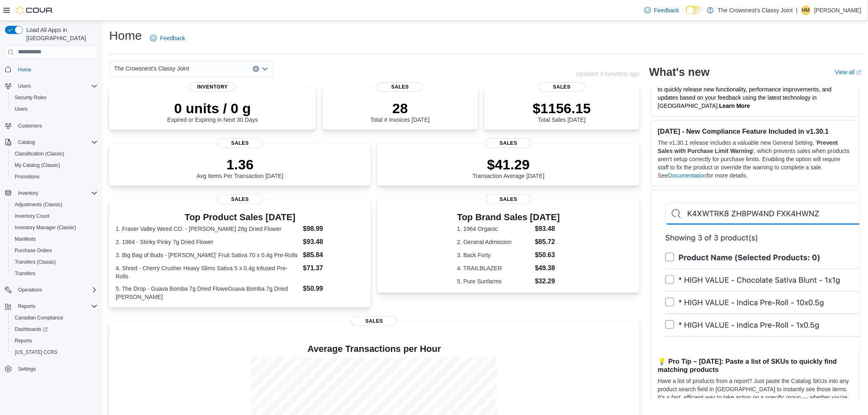 This screenshot has height=415, width=868. I want to click on a: Learn More, so click(734, 106).